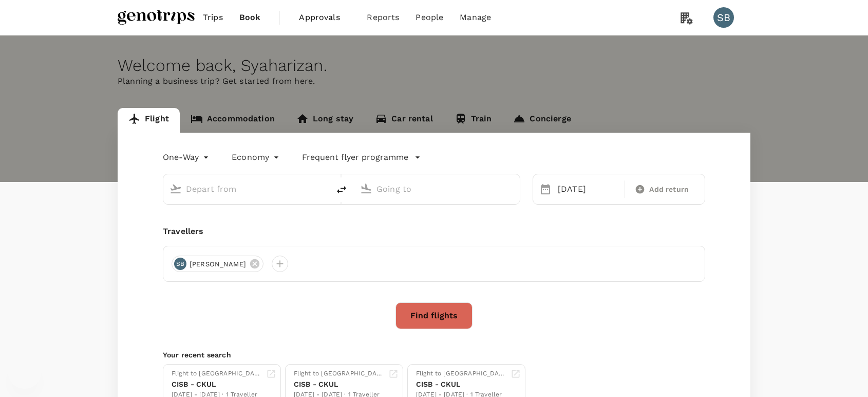 The width and height of the screenshot is (868, 397). Describe the element at coordinates (404, 121) in the screenshot. I see `a: Car rental` at that location.